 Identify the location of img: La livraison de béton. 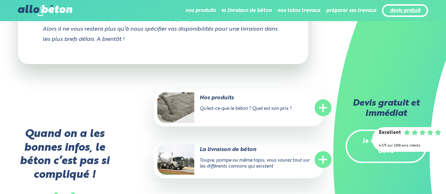
(176, 159).